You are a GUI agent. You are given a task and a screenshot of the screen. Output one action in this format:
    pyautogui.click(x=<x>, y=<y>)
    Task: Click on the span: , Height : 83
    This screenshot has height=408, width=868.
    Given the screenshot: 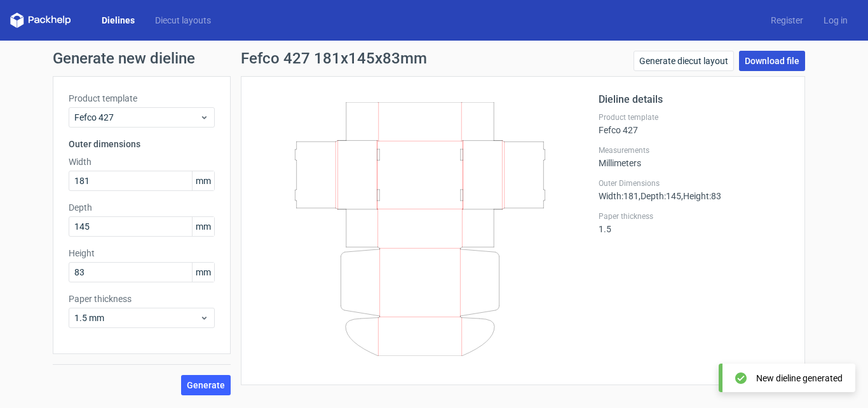 What is the action you would take?
    pyautogui.click(x=701, y=196)
    